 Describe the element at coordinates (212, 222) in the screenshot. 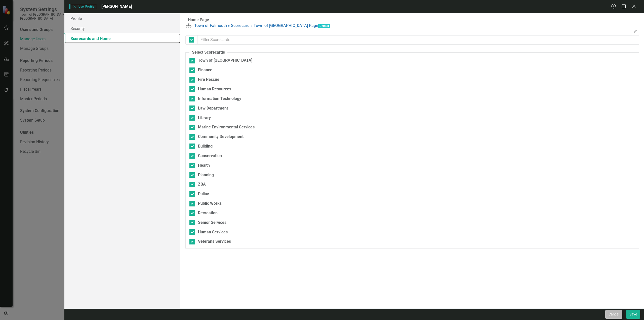

I see `div: Senior Services` at that location.